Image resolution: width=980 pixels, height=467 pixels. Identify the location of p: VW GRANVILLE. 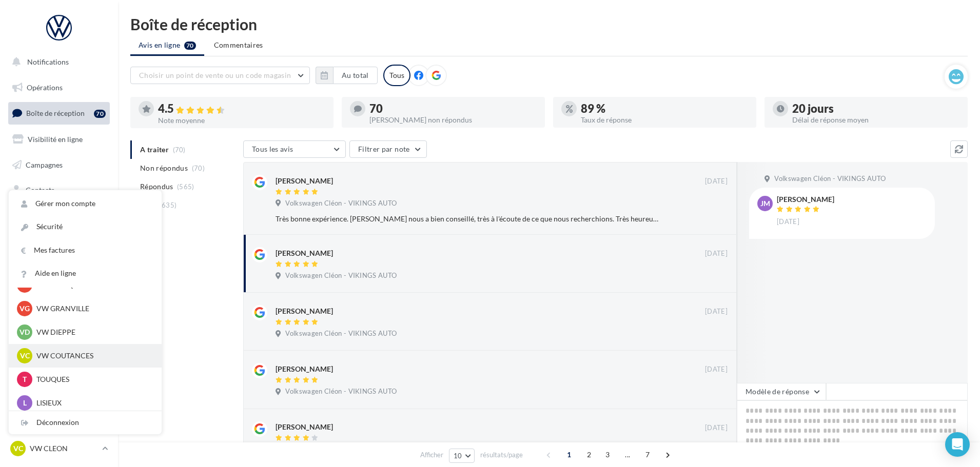
(93, 309).